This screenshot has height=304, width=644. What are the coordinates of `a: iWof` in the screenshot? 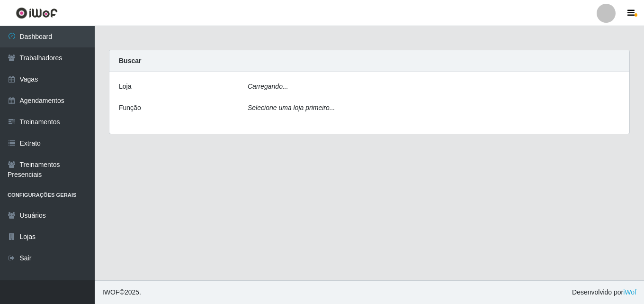 It's located at (630, 292).